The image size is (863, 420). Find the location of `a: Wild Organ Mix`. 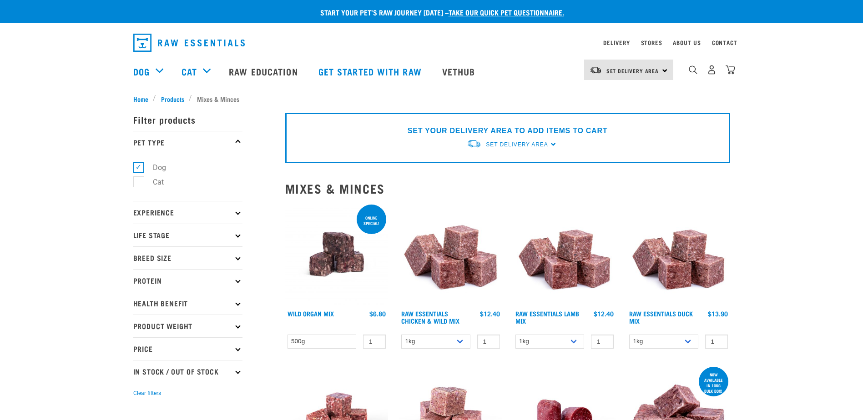

a: Wild Organ Mix is located at coordinates (311, 313).